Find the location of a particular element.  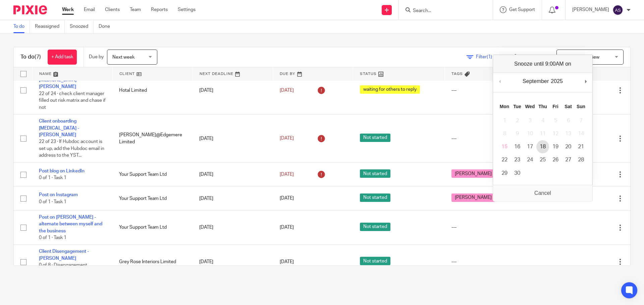

button: 19 is located at coordinates (555, 147).